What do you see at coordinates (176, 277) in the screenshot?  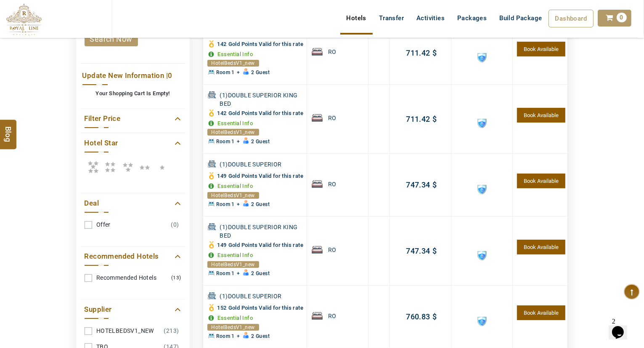 I see `small: (13)` at bounding box center [176, 277].